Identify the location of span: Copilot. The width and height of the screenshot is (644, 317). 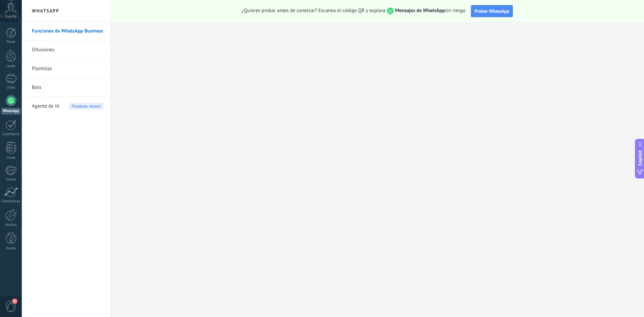
(640, 158).